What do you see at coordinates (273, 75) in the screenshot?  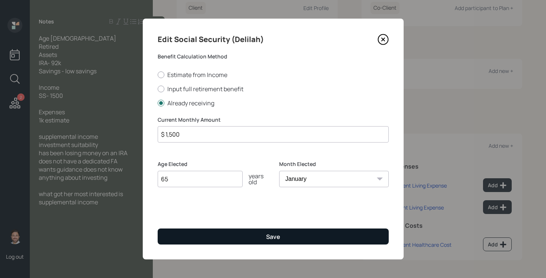 I see `label: Estimate from Income` at bounding box center [273, 75].